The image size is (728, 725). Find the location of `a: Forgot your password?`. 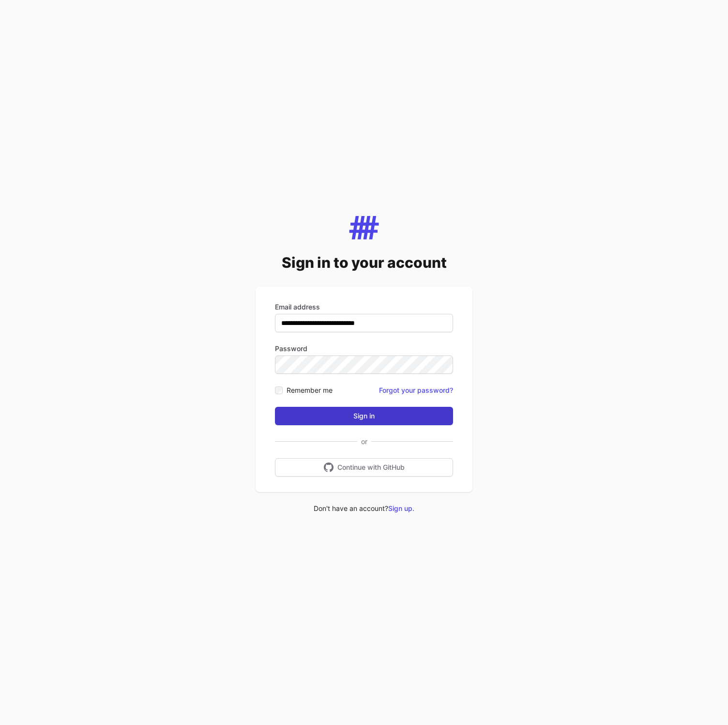

a: Forgot your password? is located at coordinates (415, 390).